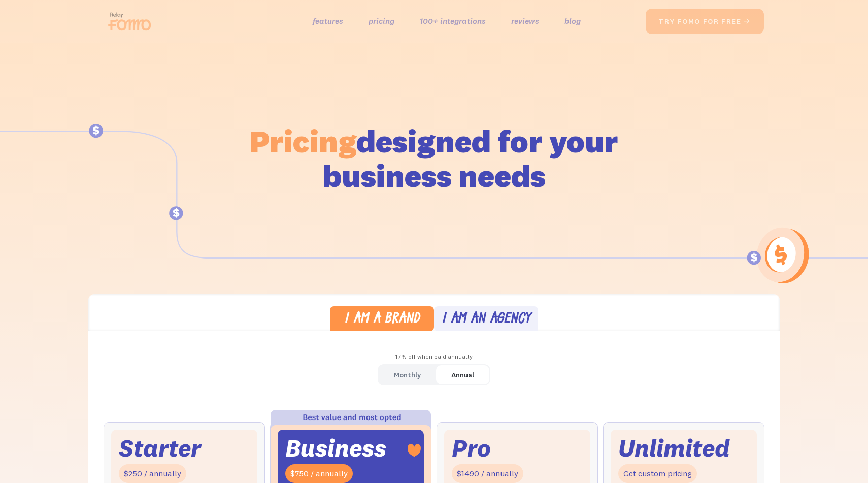 This screenshot has width=868, height=483. Describe the element at coordinates (462, 375) in the screenshot. I see `div: Annual` at that location.